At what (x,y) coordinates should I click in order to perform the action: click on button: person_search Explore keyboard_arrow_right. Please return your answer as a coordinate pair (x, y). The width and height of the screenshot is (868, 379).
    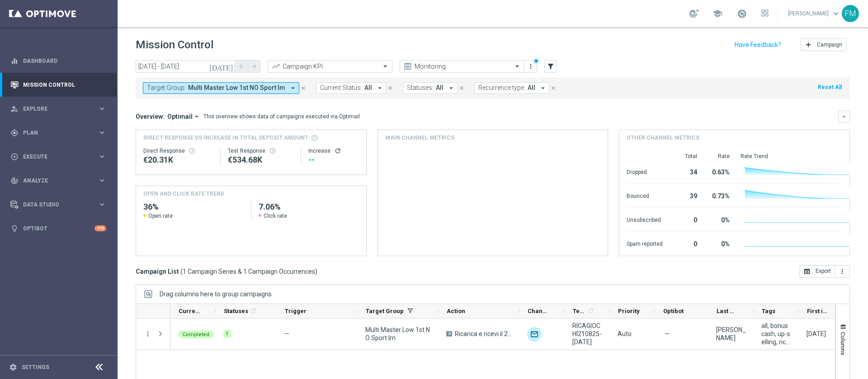
    Looking at the image, I should click on (58, 109).